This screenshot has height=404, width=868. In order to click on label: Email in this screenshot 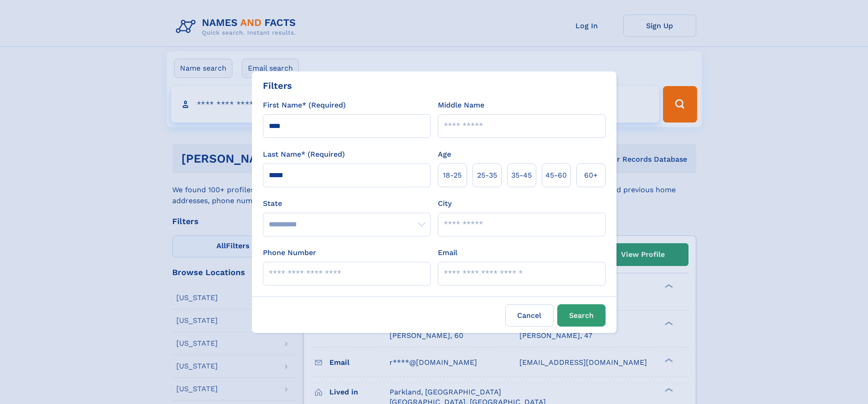, I will do `click(448, 253)`.